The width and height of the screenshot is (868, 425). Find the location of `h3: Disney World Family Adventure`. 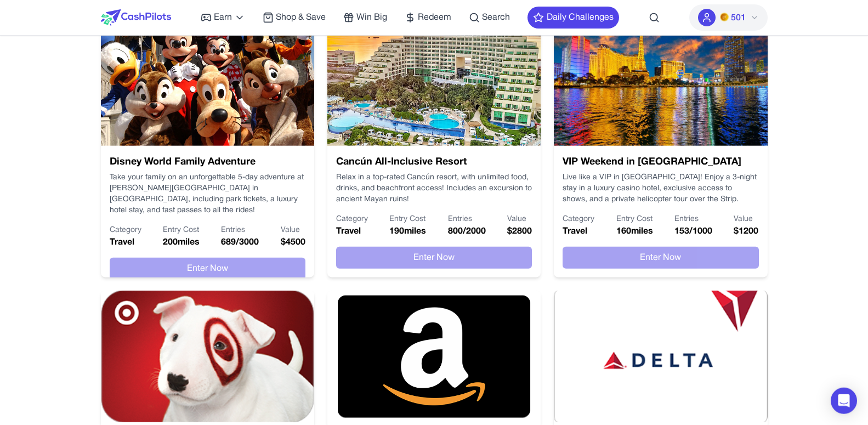

h3: Disney World Family Adventure is located at coordinates (207, 162).